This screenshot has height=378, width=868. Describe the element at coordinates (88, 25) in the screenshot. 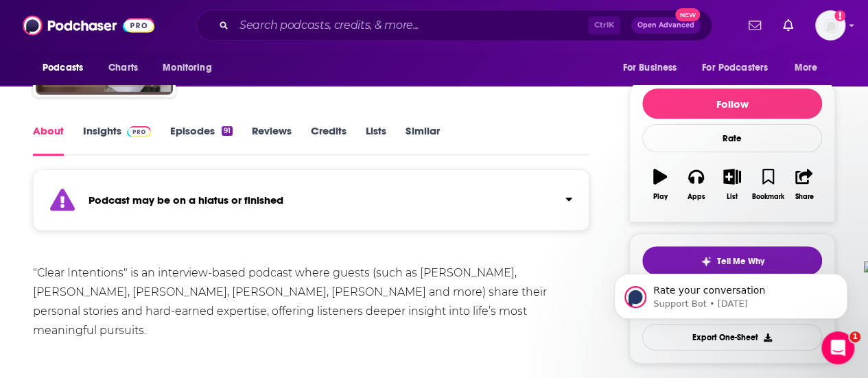

I see `img: Podchaser - Follow, Share and Rate Podcasts` at that location.